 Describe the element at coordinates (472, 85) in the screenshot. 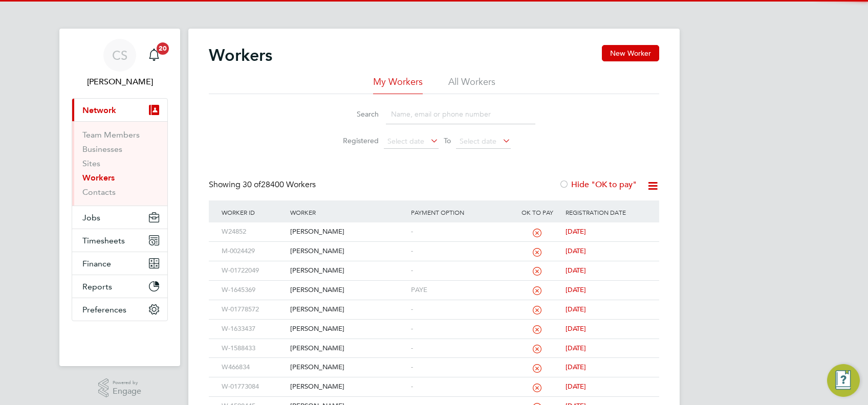

I see `li: All Workers` at that location.